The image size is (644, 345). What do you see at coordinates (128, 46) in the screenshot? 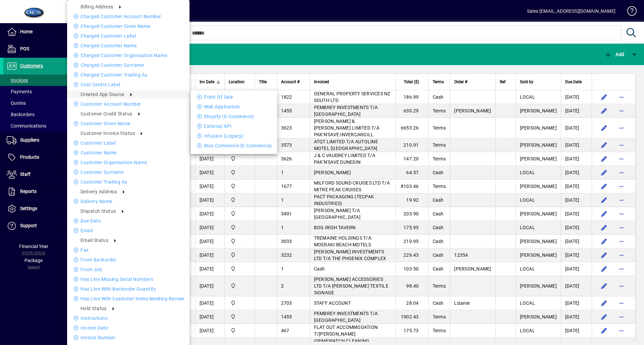
I see `li: Charged Customer name` at bounding box center [128, 46].